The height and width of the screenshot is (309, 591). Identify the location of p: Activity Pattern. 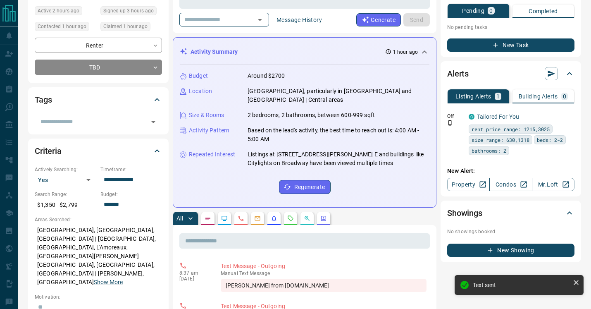
(209, 130).